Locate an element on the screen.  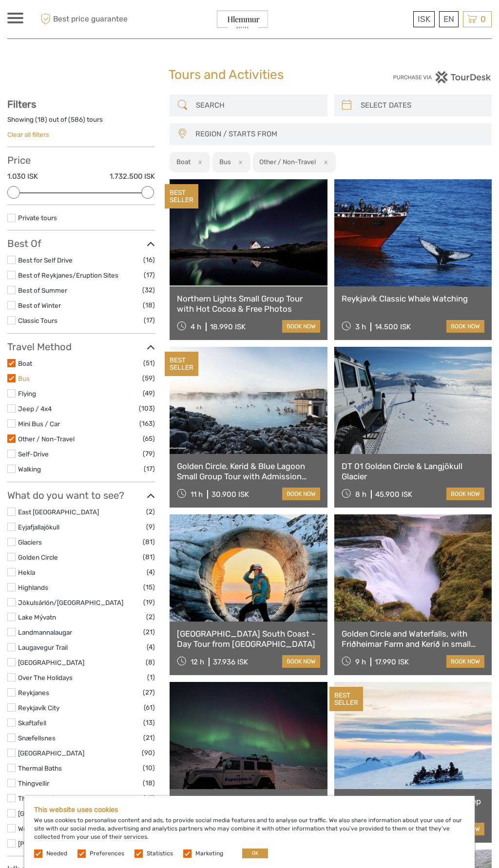
label: Marketing is located at coordinates (209, 854).